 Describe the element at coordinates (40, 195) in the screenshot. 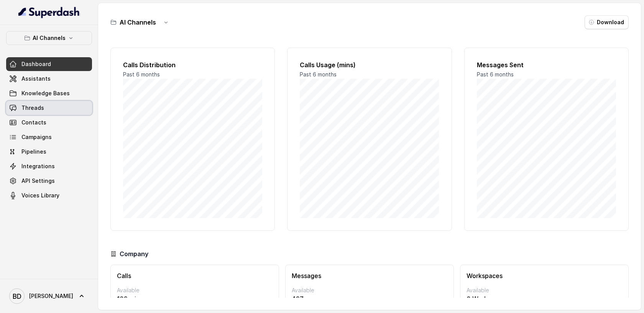

I see `span: Voices Library` at that location.